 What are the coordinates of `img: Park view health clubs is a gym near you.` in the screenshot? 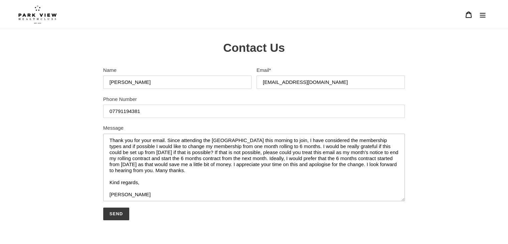 It's located at (37, 14).